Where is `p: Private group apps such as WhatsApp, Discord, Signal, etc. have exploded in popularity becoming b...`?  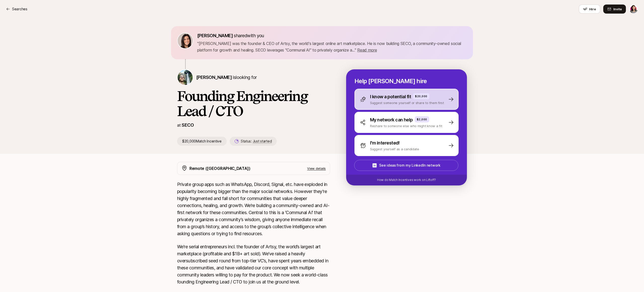
p: Private group apps such as WhatsApp, Discord, Signal, etc. have exploded in popularity becoming b... is located at coordinates (253, 209).